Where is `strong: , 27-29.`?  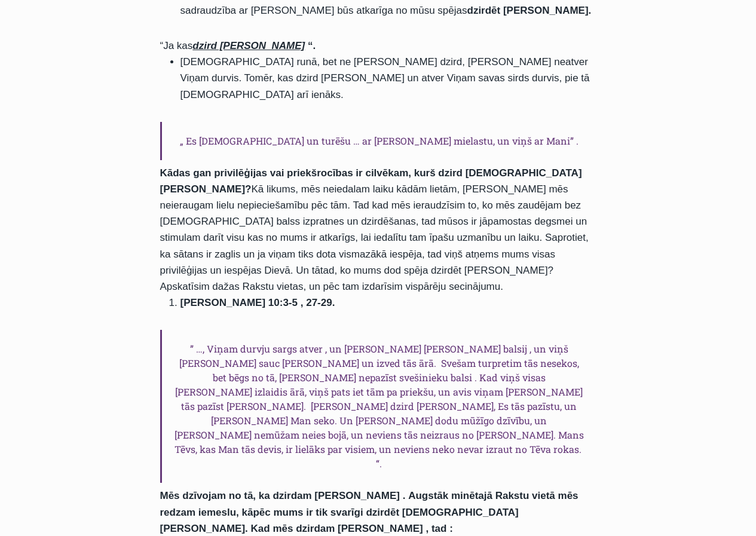 strong: , 27-29. is located at coordinates (318, 303).